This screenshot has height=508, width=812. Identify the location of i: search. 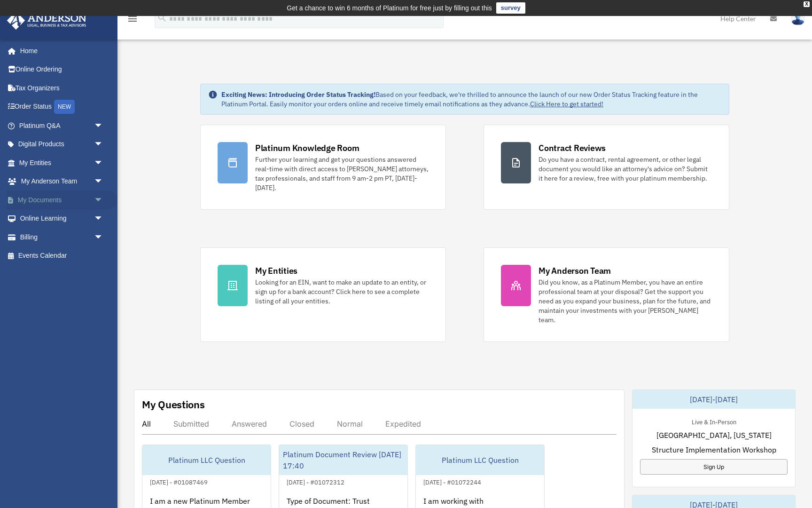
(162, 18).